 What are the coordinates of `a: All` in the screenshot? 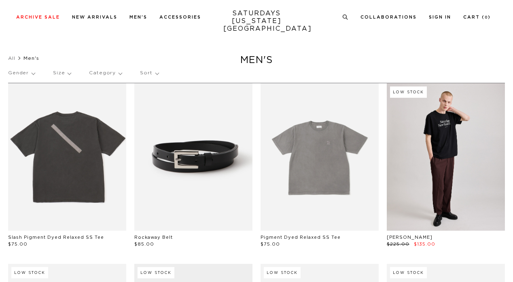 It's located at (12, 58).